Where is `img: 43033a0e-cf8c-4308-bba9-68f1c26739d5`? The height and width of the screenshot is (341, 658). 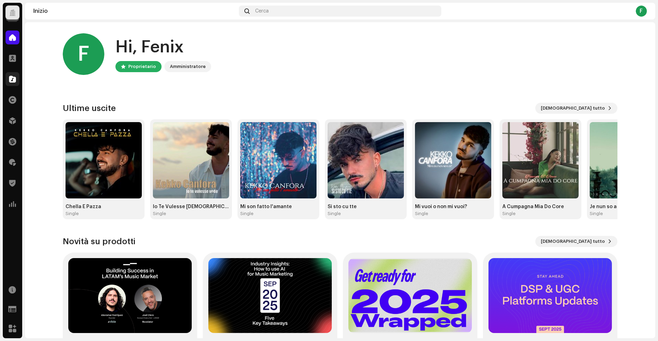 img: 43033a0e-cf8c-4308-bba9-68f1c26739d5 is located at coordinates (453, 160).